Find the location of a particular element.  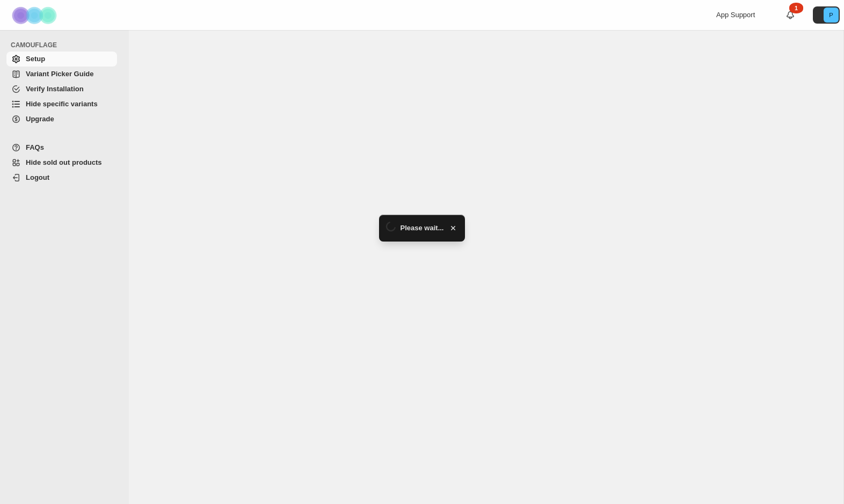

span: Hide sold out products is located at coordinates (64, 162).